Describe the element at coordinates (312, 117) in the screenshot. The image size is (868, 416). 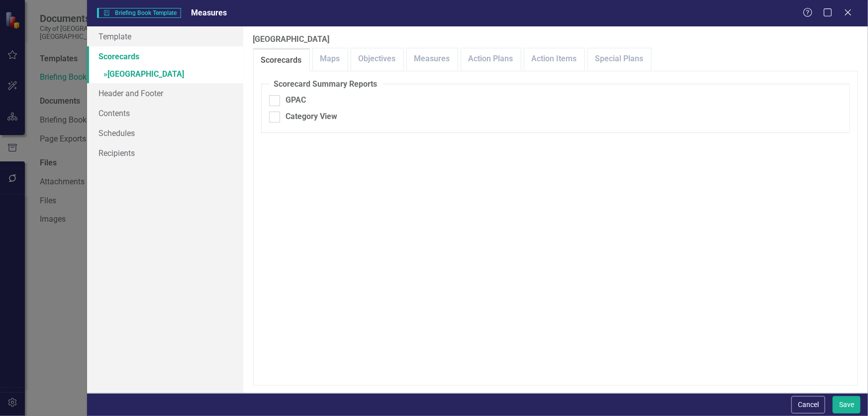
I see `div: Category View` at that location.